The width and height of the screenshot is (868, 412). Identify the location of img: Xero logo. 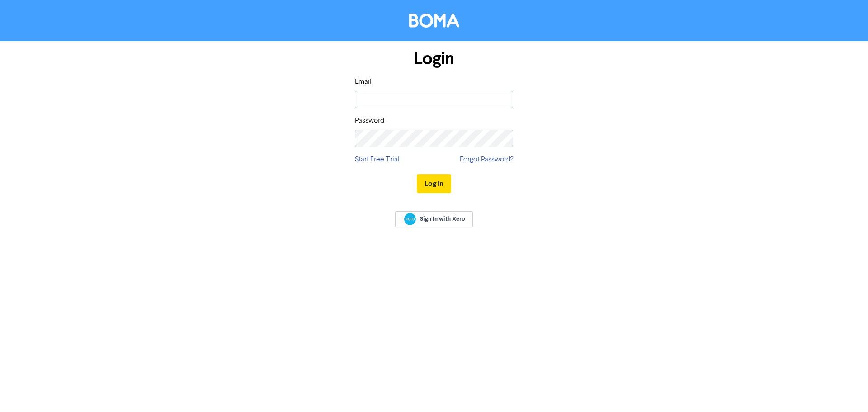
(410, 219).